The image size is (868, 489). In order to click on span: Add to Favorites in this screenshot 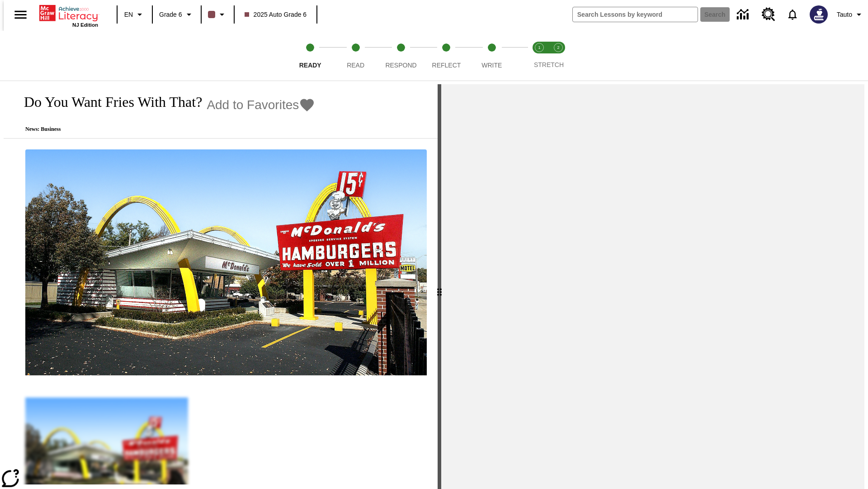, I will do `click(253, 105)`.